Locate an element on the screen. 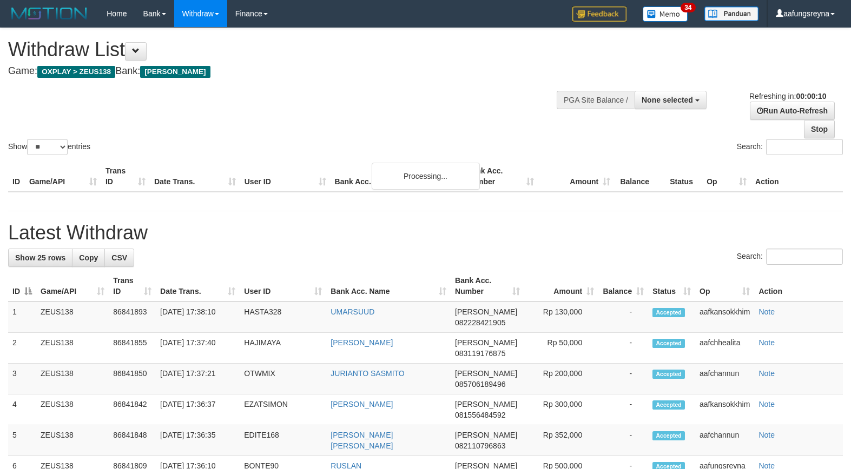 This screenshot has width=851, height=469. span: Copy 085706189496 to clipboard is located at coordinates (480, 384).